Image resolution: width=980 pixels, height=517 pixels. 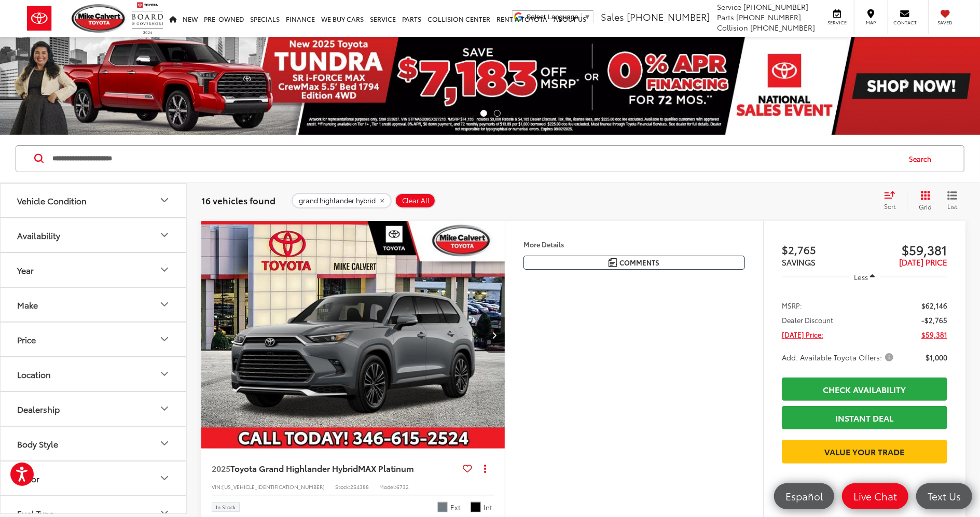 What do you see at coordinates (875, 496) in the screenshot?
I see `a: Live Chat` at bounding box center [875, 496].